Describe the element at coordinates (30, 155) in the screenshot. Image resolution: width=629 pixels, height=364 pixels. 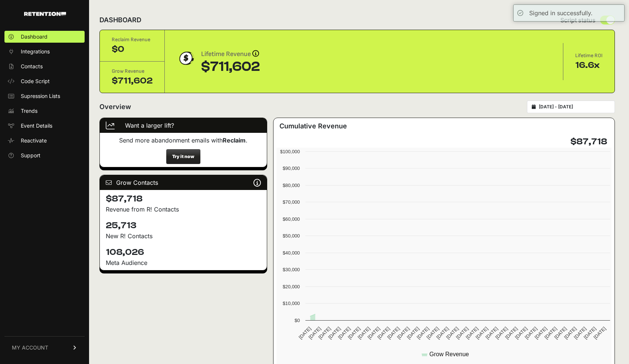
I see `span: Support` at that location.